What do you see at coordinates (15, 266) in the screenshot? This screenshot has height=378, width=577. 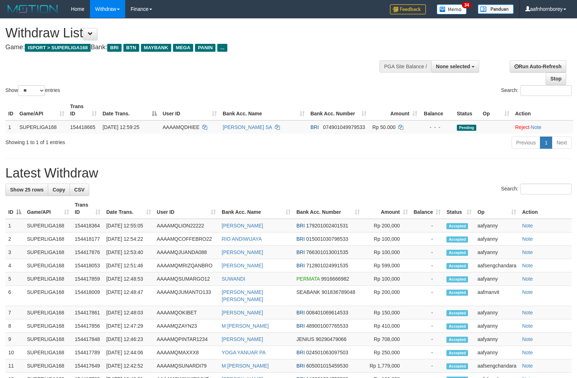 I see `td: 4` at bounding box center [15, 266].